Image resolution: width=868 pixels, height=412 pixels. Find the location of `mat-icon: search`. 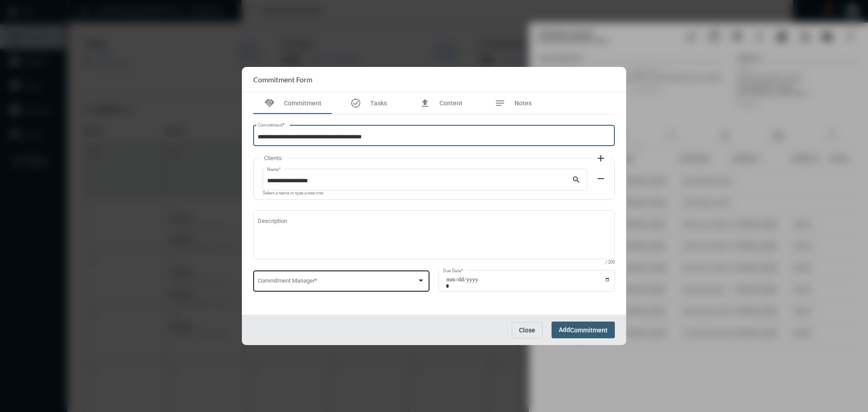

mat-icon: search is located at coordinates (577, 181).